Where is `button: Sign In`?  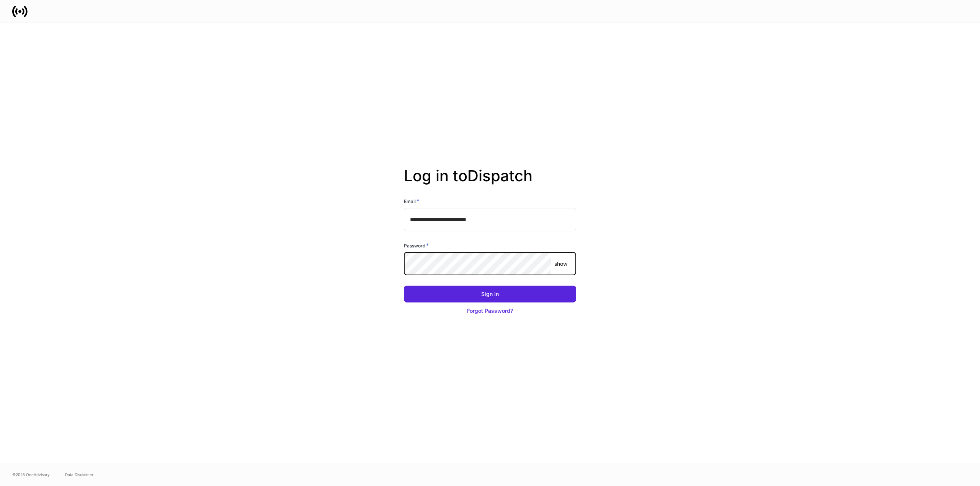 button: Sign In is located at coordinates (490, 294).